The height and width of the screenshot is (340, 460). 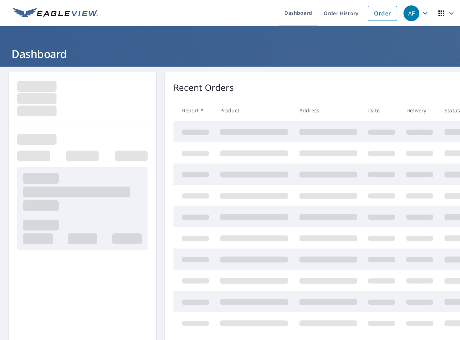 What do you see at coordinates (230, 54) in the screenshot?
I see `h1: Dashboard` at bounding box center [230, 54].